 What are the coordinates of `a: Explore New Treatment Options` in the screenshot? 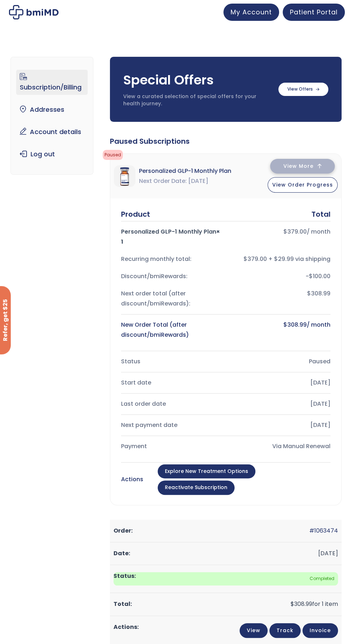 It's located at (207, 471).